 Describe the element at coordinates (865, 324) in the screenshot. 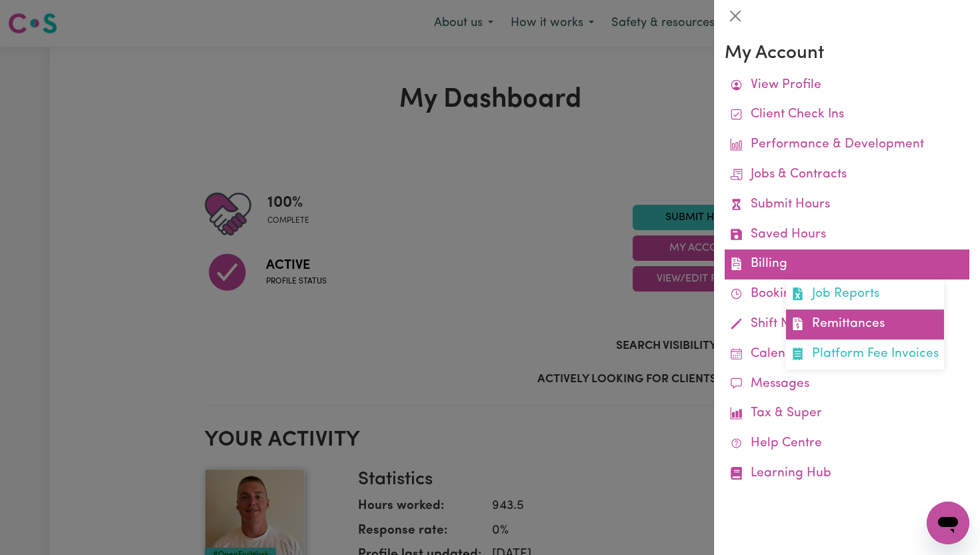

I see `a: Remittances` at that location.